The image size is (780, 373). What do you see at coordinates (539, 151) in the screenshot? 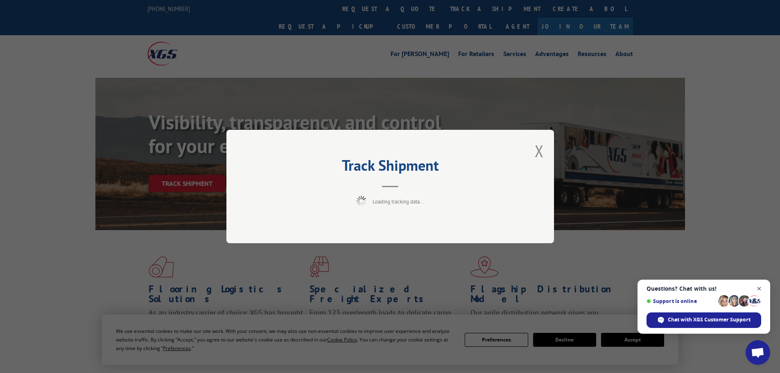
I see `button: Close modal` at bounding box center [539, 151].